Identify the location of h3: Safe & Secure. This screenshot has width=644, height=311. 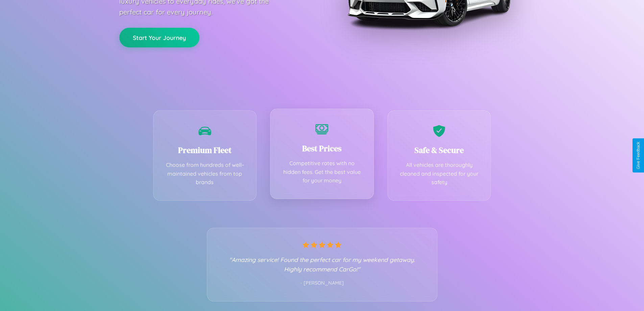
(439, 150).